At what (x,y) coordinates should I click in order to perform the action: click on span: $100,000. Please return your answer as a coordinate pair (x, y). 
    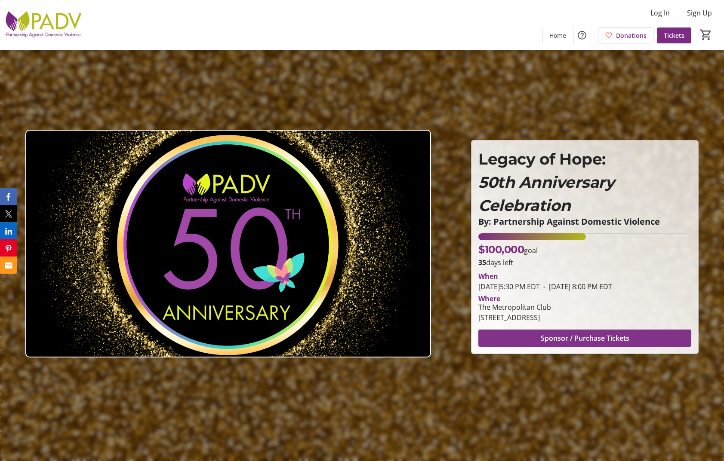
    Looking at the image, I should click on (501, 249).